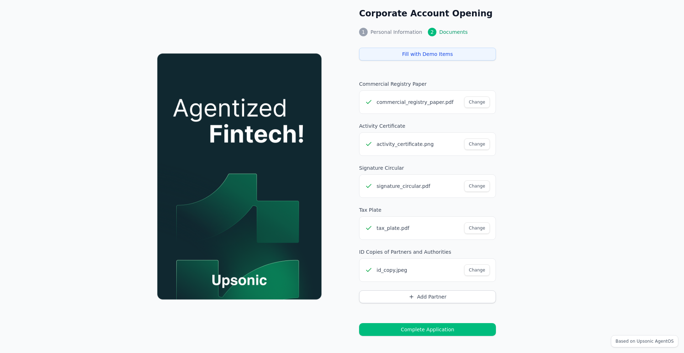 This screenshot has height=353, width=684. What do you see at coordinates (427, 330) in the screenshot?
I see `button: Complete Application` at bounding box center [427, 330].